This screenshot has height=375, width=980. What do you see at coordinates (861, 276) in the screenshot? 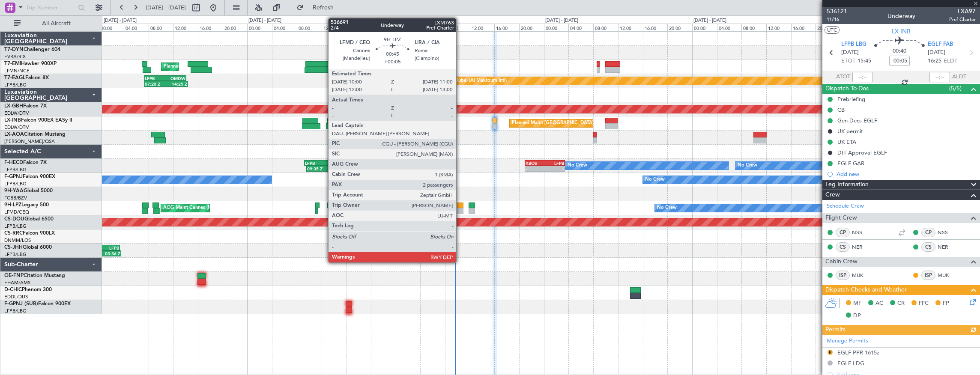
I see `a: MUK` at bounding box center [861, 276].